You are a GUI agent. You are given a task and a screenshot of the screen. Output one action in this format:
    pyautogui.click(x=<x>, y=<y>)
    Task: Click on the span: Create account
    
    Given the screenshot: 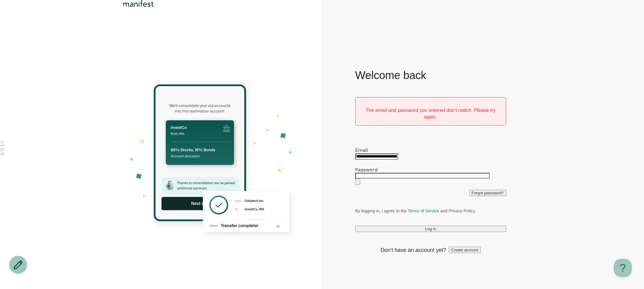 What is the action you would take?
    pyautogui.click(x=465, y=249)
    